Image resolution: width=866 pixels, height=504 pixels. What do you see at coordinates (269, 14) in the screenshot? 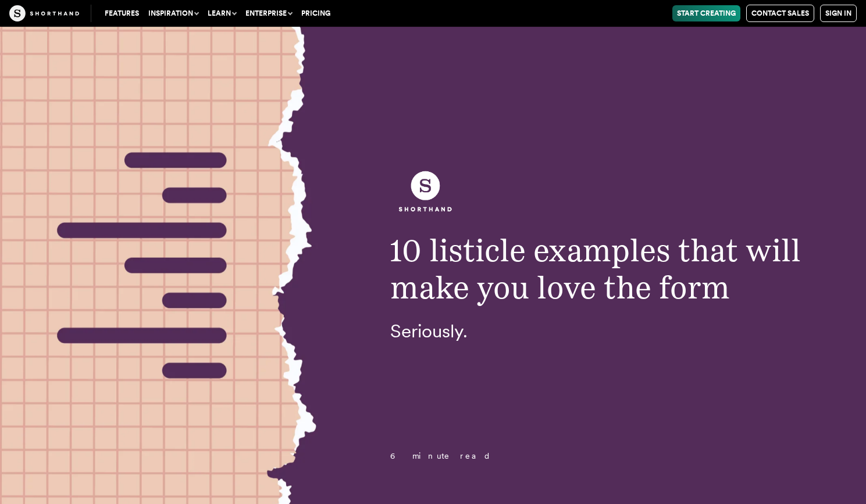
I see `button: Enterprise` at bounding box center [269, 14].